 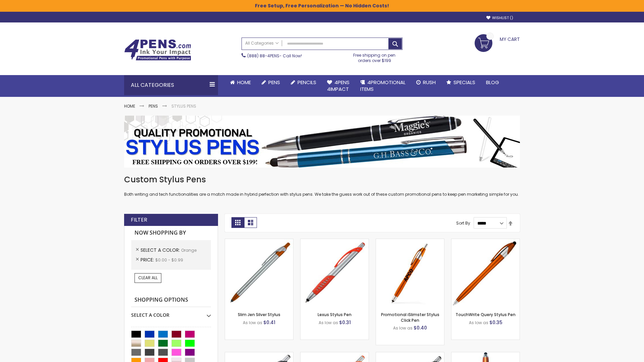 I want to click on a: Lexus Metallic Stylus Pen-Orange, so click(x=409, y=354).